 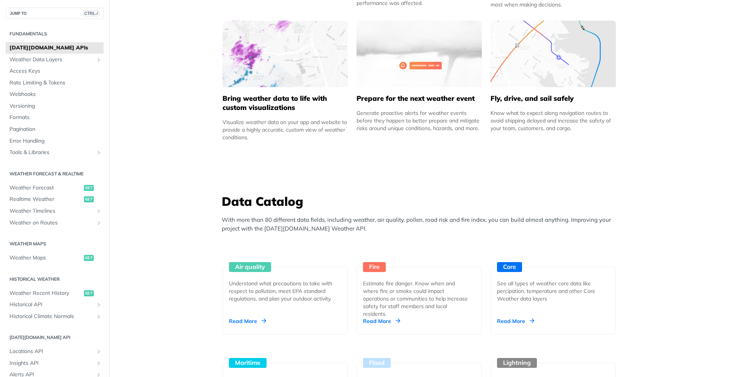 What do you see at coordinates (55, 188) in the screenshot?
I see `a: Weather Forecastget` at bounding box center [55, 188].